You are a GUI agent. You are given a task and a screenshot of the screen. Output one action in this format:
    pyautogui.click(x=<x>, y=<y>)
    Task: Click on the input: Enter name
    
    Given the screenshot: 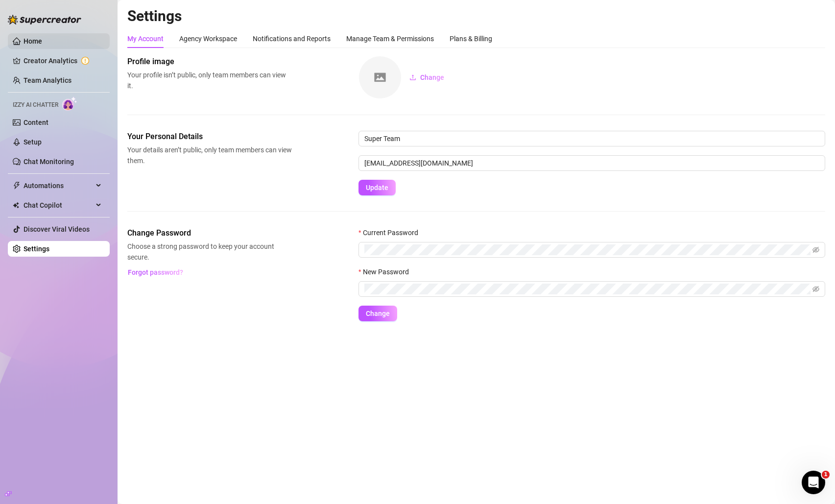 What is the action you would take?
    pyautogui.click(x=591, y=139)
    